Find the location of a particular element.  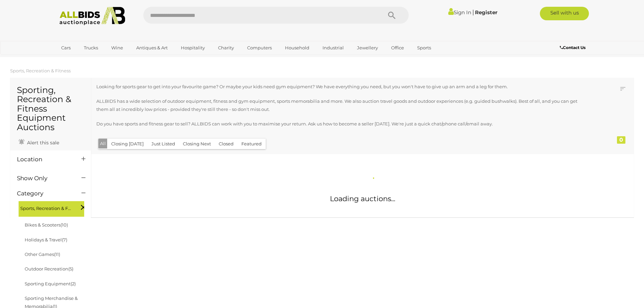

p: Looking for sports gear to get into your favourite game? Or maybe your kids need gym equipment? W... is located at coordinates (338, 86).